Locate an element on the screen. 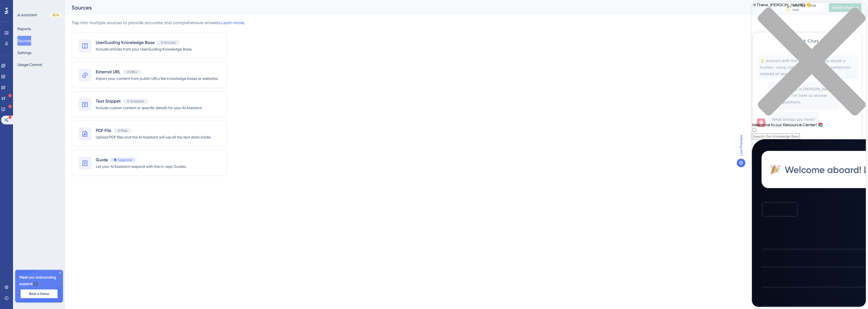  span: Meet our onboarding experts 🎧 is located at coordinates (39, 281).